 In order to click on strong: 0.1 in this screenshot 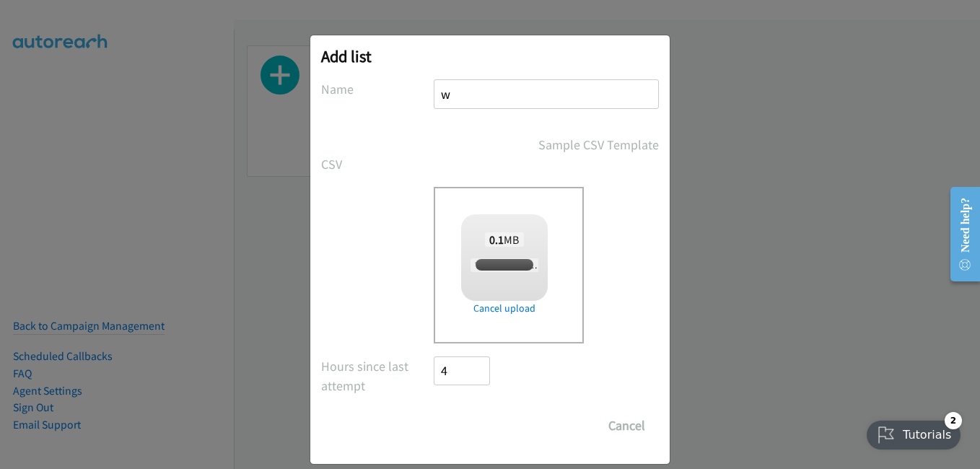, I will do `click(496, 239)`.